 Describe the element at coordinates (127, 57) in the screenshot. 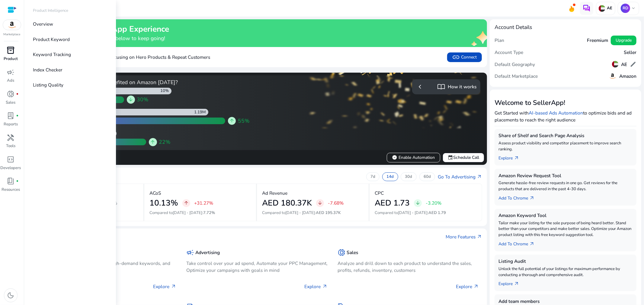

I see `p: Boost Sales by Focusing on Hero Products & Repeat Customers` at that location.